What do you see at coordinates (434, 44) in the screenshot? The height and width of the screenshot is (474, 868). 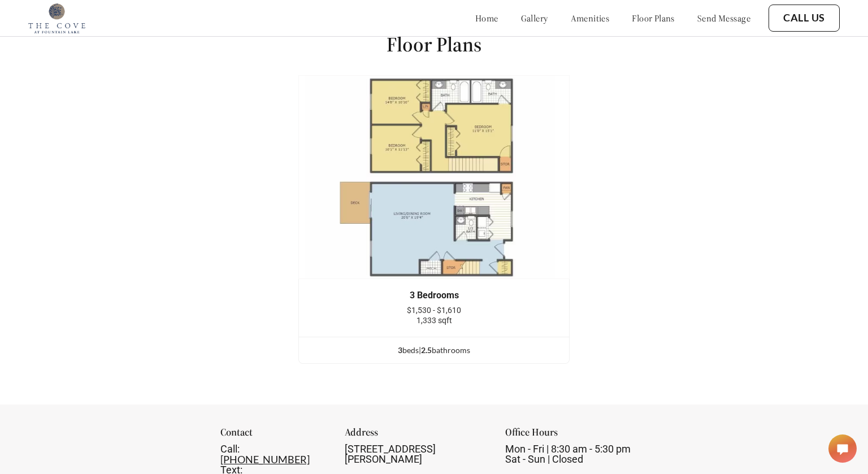 I see `h1: Floor Plans` at bounding box center [434, 44].